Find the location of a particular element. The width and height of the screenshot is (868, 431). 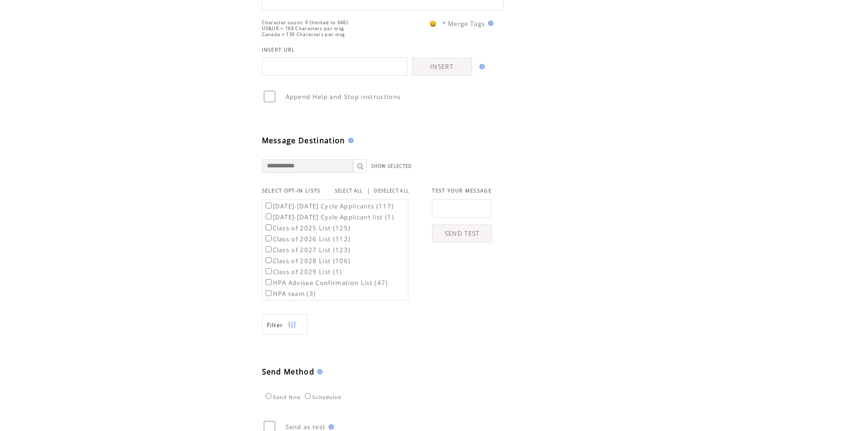

label: Class of 2025 List (125) is located at coordinates (307, 228).